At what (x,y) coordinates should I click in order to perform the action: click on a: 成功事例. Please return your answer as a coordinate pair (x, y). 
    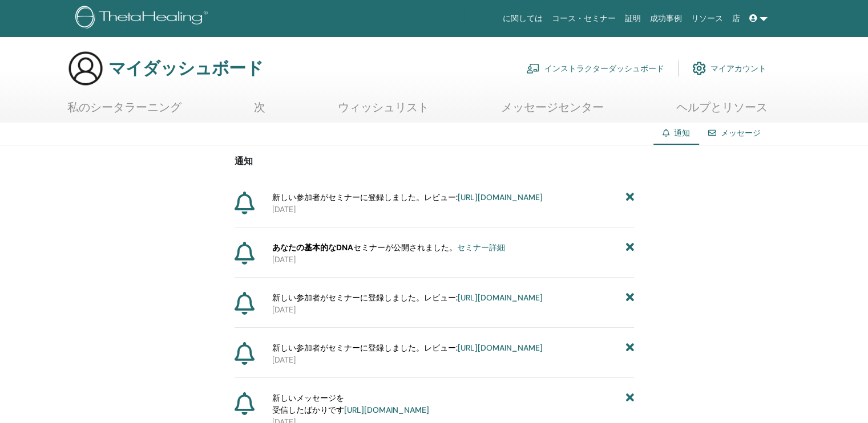
    Looking at the image, I should click on (666, 18).